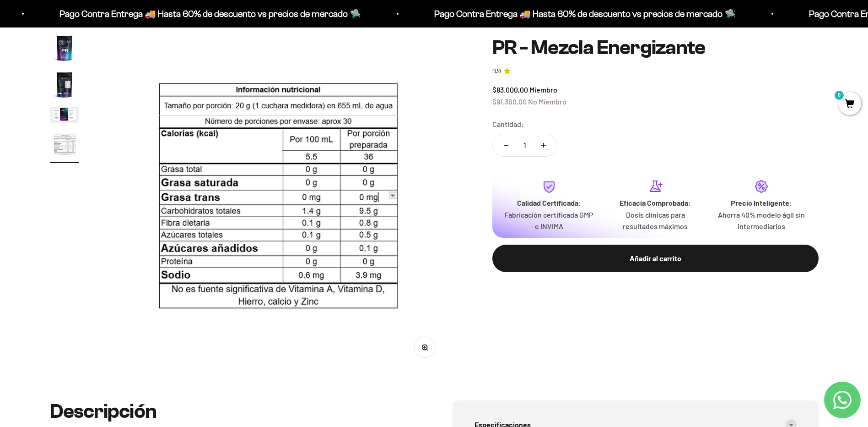 This screenshot has width=868, height=427. Describe the element at coordinates (839, 96) in the screenshot. I see `mark: 0` at that location.